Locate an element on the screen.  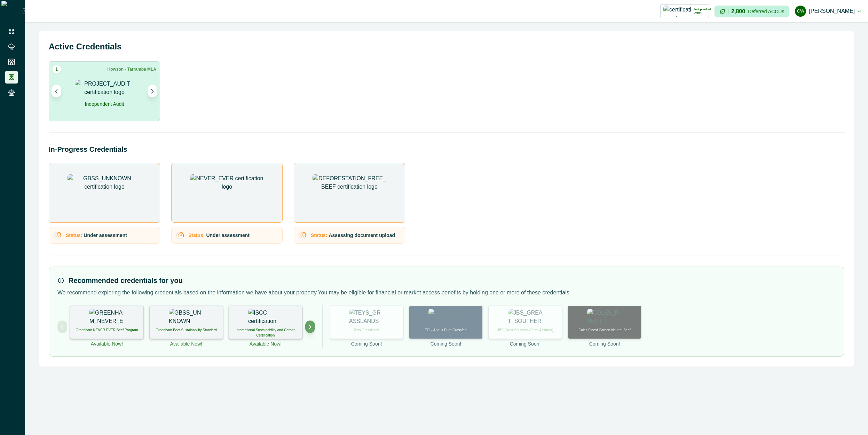
img: TEYS_GRASSLANDS certification logo is located at coordinates (367, 318).